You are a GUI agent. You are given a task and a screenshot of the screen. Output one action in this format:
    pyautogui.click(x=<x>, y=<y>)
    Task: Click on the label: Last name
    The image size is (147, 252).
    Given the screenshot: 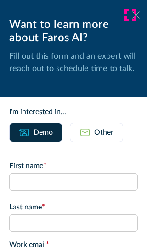 What is the action you would take?
    pyautogui.click(x=73, y=207)
    